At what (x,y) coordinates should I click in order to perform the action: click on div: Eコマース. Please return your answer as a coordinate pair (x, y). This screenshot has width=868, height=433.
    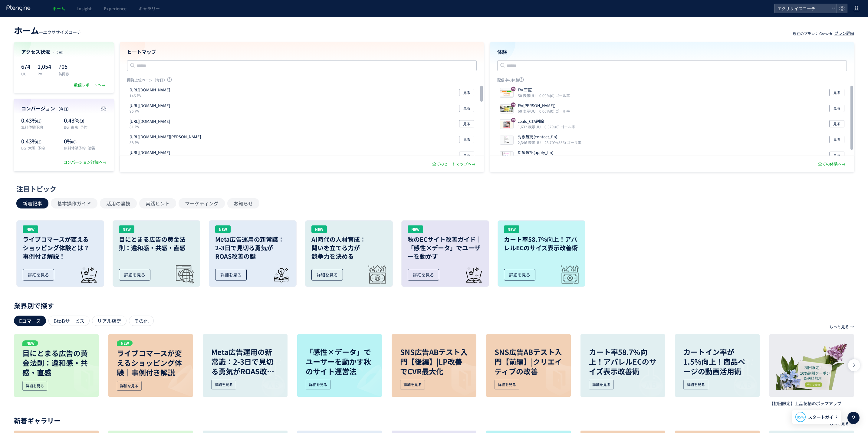
    Looking at the image, I should click on (30, 321).